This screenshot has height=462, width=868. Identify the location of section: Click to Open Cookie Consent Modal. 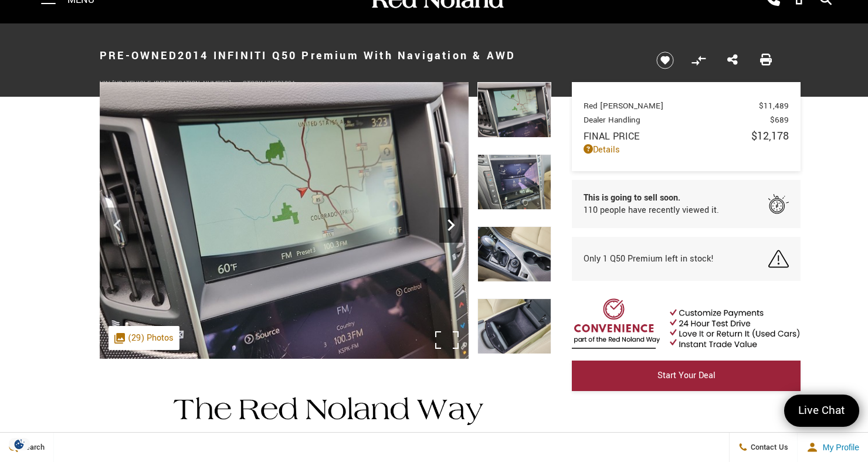
(19, 444).